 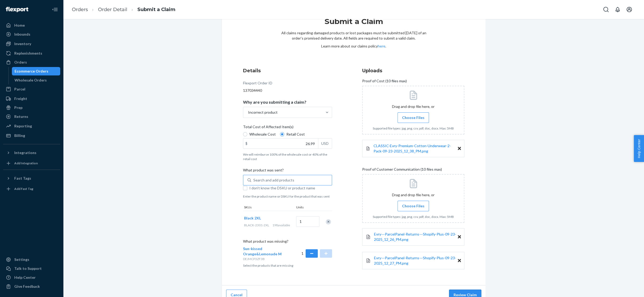 I want to click on a: Parcel, so click(x=32, y=89).